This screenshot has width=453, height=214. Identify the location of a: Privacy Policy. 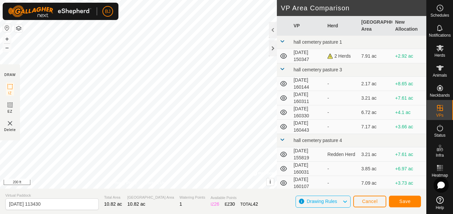
(124, 183).